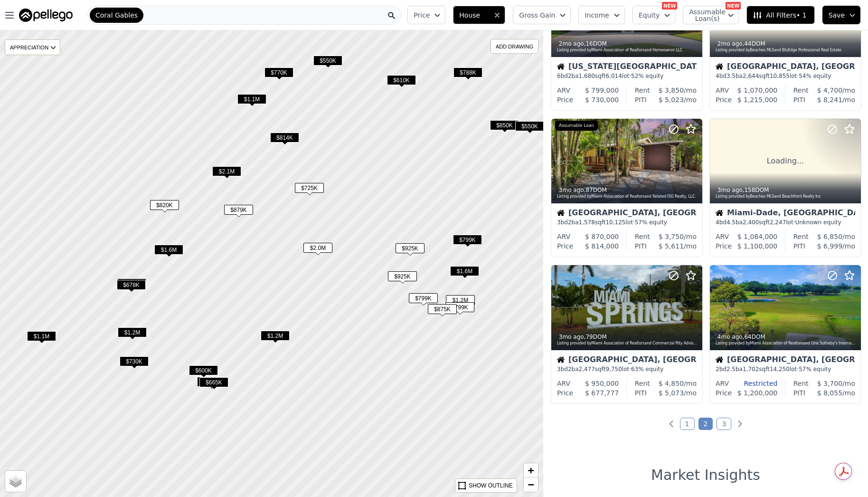  What do you see at coordinates (468, 72) in the screenshot?
I see `span: $788K` at bounding box center [468, 72].